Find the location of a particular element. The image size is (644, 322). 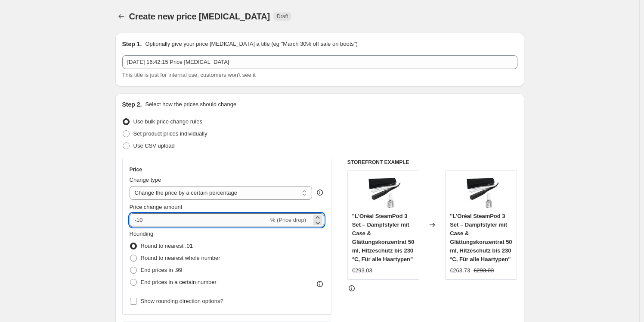

span: Draft is located at coordinates (283, 17).